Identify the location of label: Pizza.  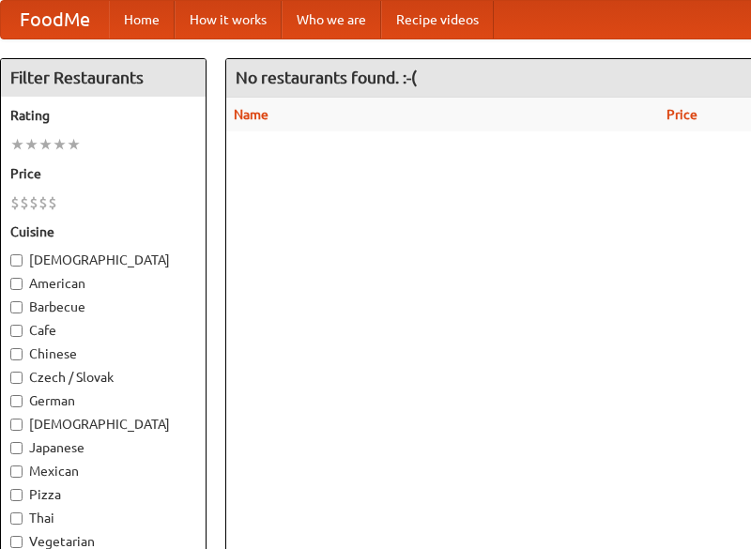
(103, 495).